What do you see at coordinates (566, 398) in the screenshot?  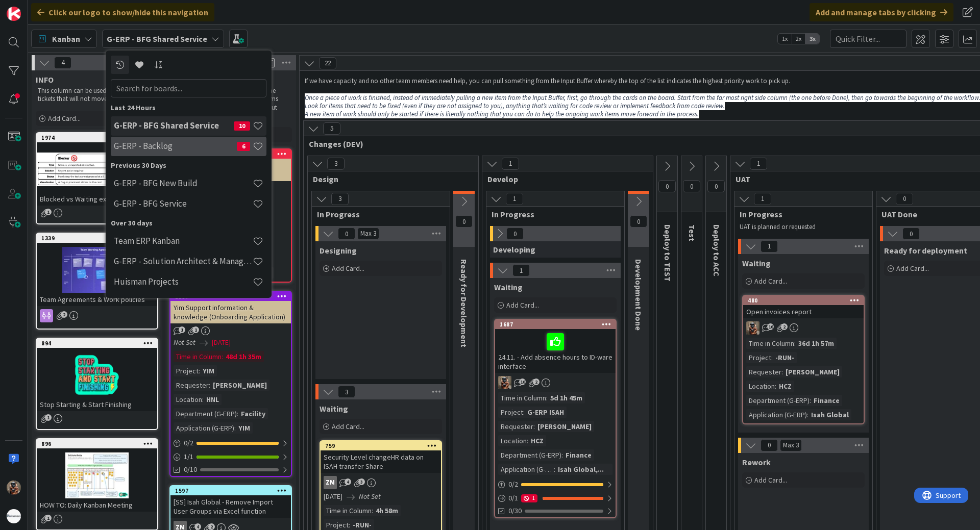 I see `div: 5d 1h 45m` at bounding box center [566, 398].